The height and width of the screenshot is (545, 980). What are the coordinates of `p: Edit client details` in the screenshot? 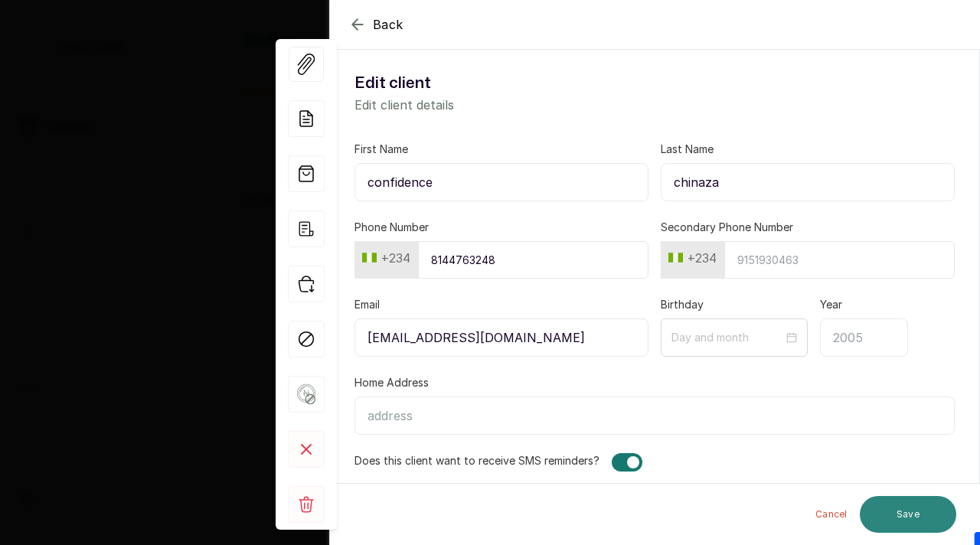 It's located at (655, 105).